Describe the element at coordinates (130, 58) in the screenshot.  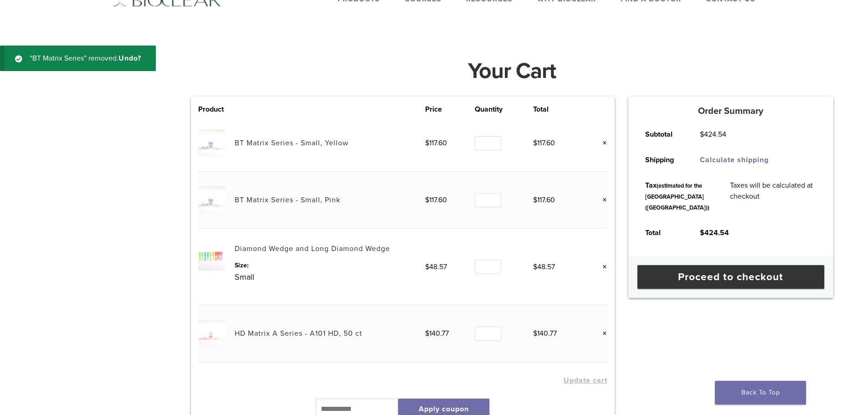
I see `a: Undo?` at that location.